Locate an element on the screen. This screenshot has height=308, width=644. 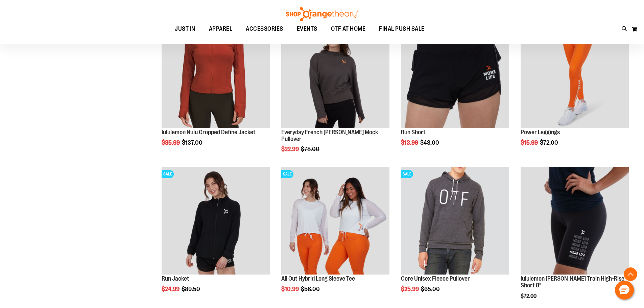
img: Product image for Run Shorts is located at coordinates (455, 74).